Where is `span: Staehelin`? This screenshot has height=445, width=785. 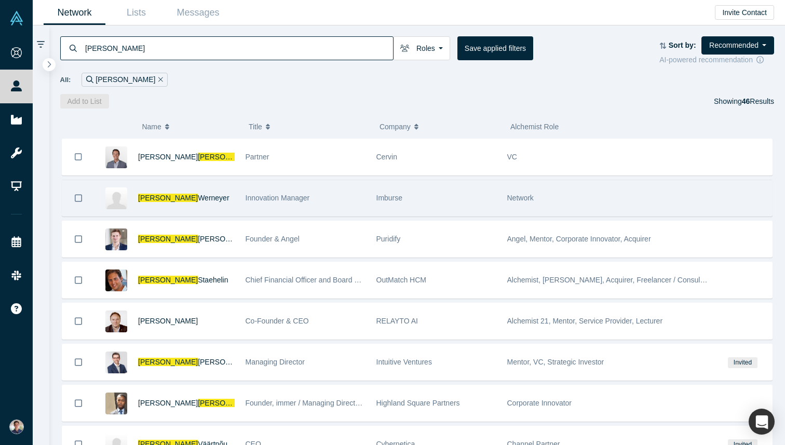
span: Staehelin is located at coordinates (213, 280).